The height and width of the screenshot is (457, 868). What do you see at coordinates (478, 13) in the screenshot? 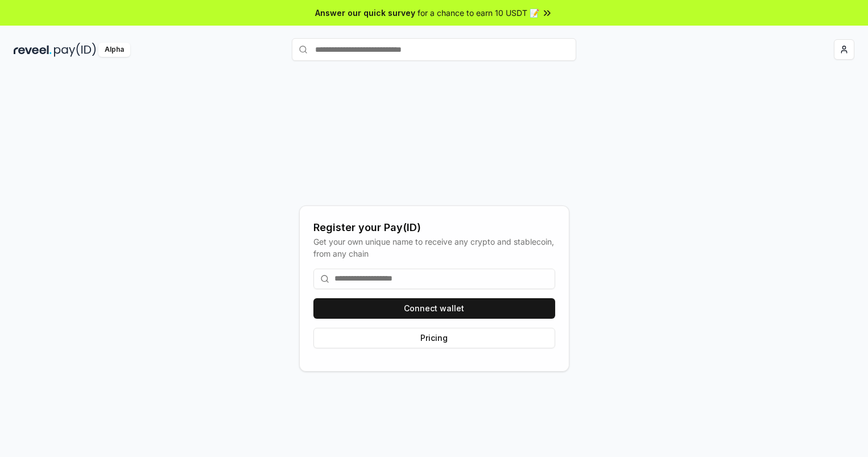
I see `span: for a chance to earn 10 USDT 📝` at bounding box center [478, 13].